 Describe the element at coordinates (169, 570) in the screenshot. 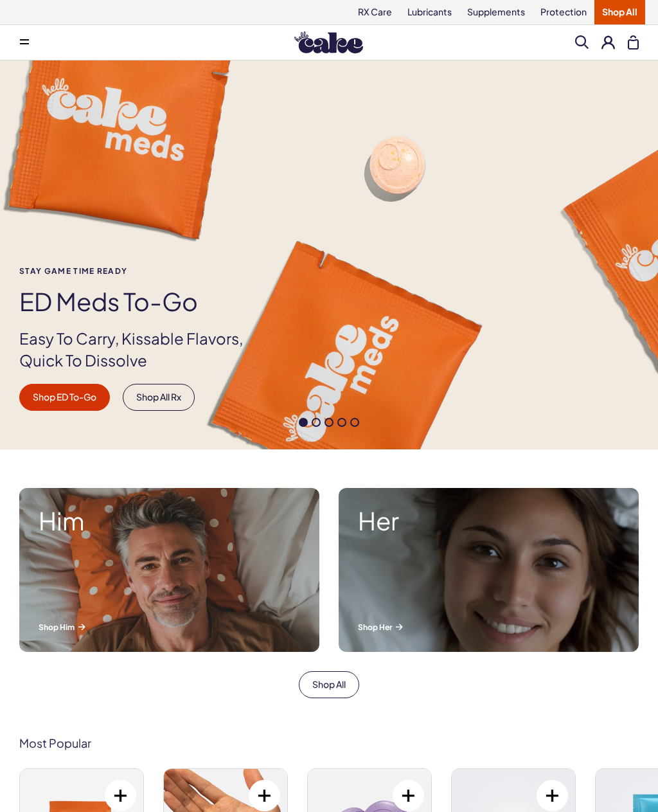

I see `a: A man smiling while lying in bed. Him Shop Him` at that location.